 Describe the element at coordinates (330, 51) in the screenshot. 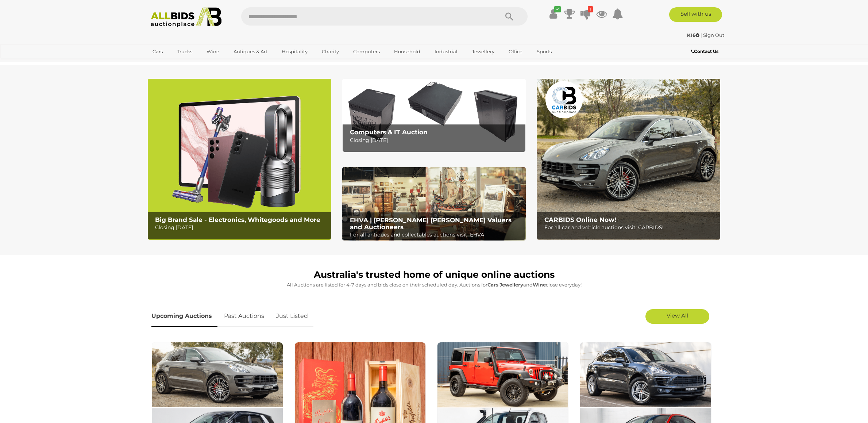

I see `a: Charity` at that location.